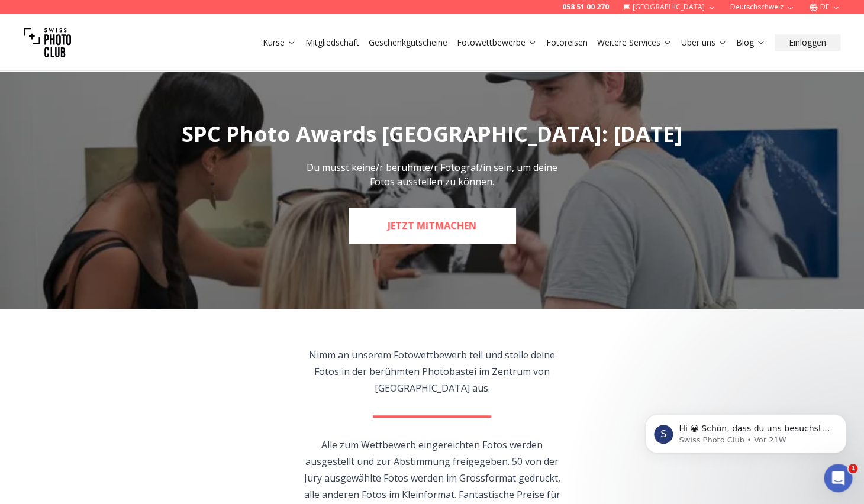  I want to click on span: Hi 😀 Schön, dass du uns besuchst. Stell' uns gerne jederzeit Fragen oder hinterlasse ein Feedback., so click(127, 51).